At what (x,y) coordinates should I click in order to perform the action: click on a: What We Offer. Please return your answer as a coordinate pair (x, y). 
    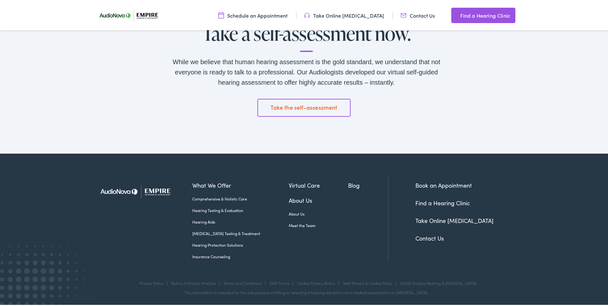
    Looking at the image, I should click on (240, 184).